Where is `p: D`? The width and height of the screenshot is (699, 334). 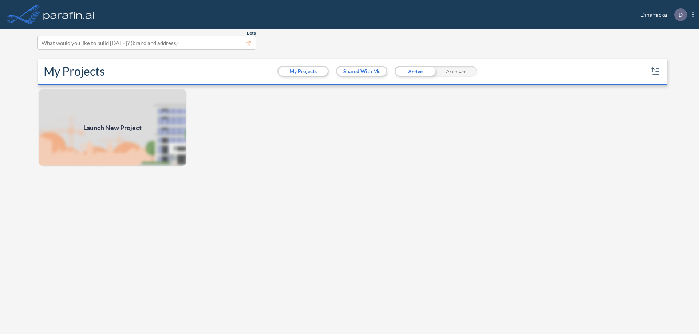 p: D is located at coordinates (680, 15).